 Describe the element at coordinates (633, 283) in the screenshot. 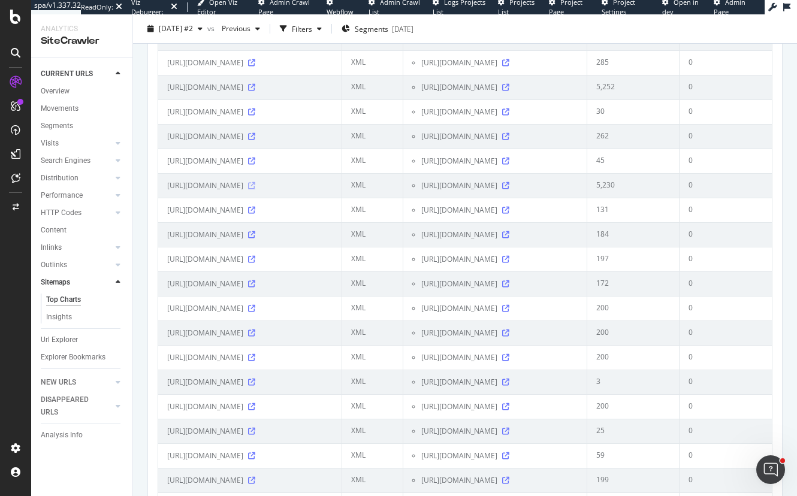

I see `td: 172` at that location.